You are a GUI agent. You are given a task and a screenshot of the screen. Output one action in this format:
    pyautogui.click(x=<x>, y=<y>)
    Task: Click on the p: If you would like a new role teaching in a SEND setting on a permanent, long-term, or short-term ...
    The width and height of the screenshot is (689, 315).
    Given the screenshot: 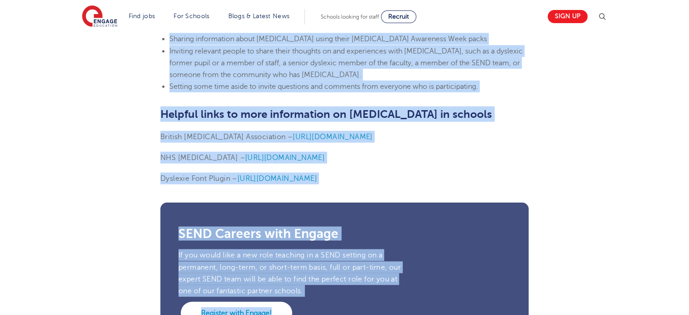 What is the action you would take?
    pyautogui.click(x=291, y=273)
    